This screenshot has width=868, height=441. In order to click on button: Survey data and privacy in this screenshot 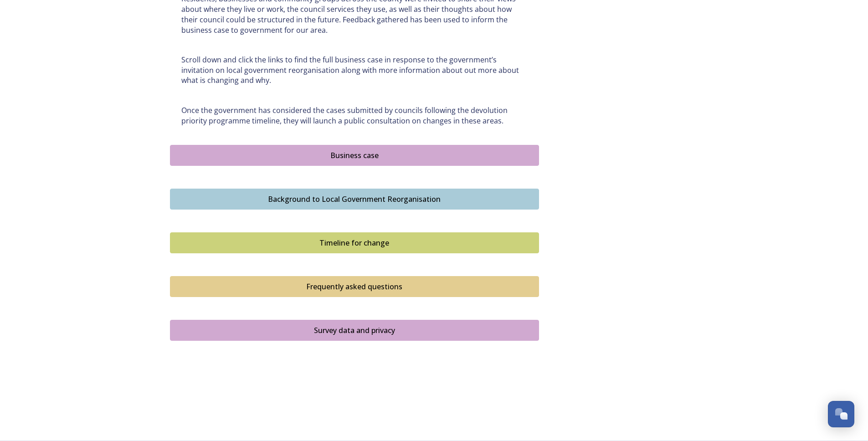, I will do `click(355, 330)`.